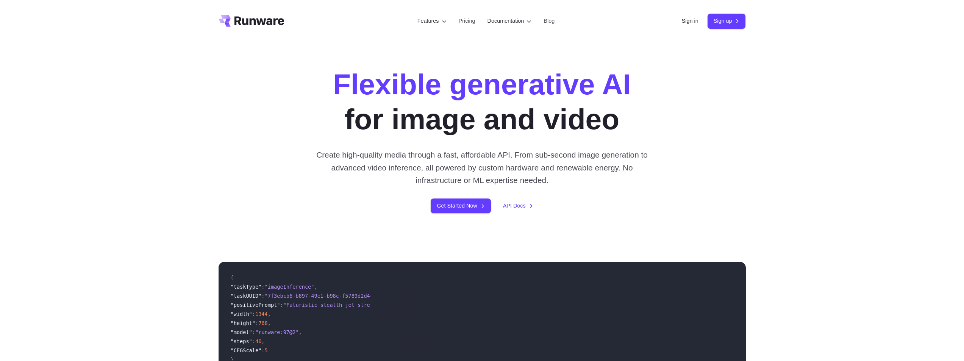 The height and width of the screenshot is (361, 964). Describe the element at coordinates (255, 305) in the screenshot. I see `span: "positivePrompt"` at that location.